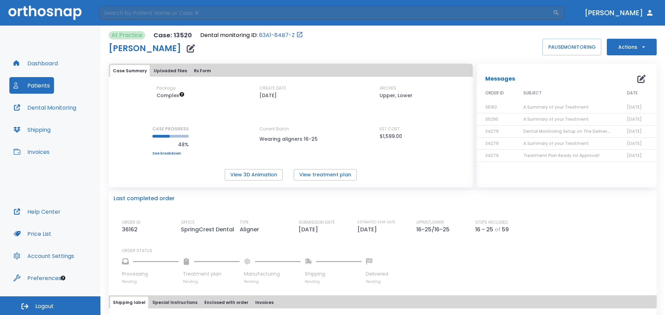 This screenshot has width=665, height=315. What do you see at coordinates (532, 93) in the screenshot?
I see `span: SUBJECT` at bounding box center [532, 93].